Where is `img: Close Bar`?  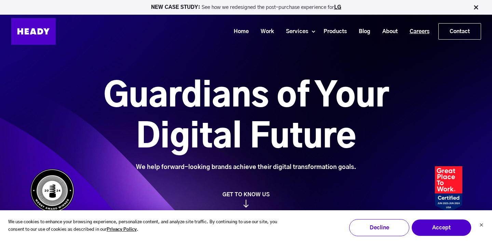 img: Close Bar is located at coordinates (476, 8).